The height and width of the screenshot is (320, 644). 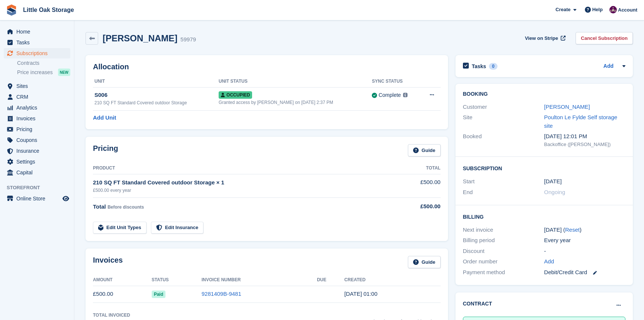 What do you see at coordinates (417, 169) in the screenshot?
I see `th: Total` at bounding box center [417, 169].